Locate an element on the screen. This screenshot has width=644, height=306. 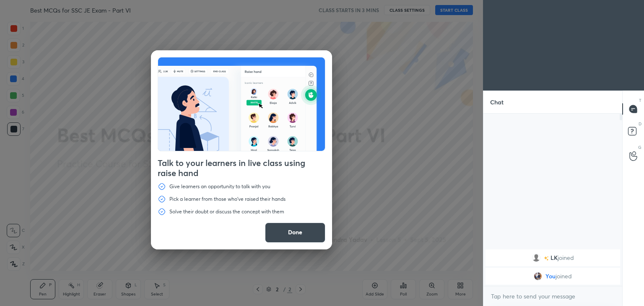
div: grid is located at coordinates (553, 267).